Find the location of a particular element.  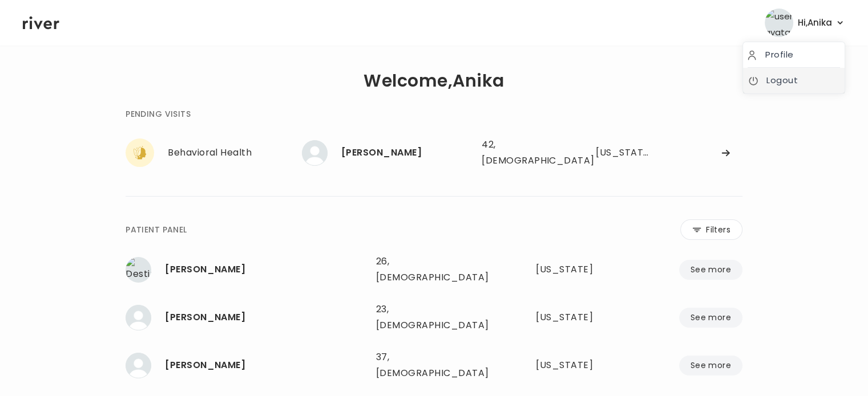

img: Destiny Ford is located at coordinates (138, 269).